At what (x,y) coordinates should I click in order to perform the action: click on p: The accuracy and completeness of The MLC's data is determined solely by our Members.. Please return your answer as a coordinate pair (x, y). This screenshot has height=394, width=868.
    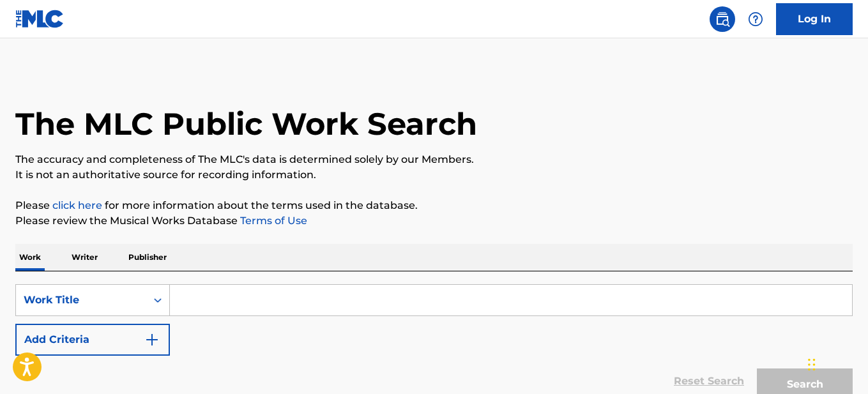
    Looking at the image, I should click on (434, 159).